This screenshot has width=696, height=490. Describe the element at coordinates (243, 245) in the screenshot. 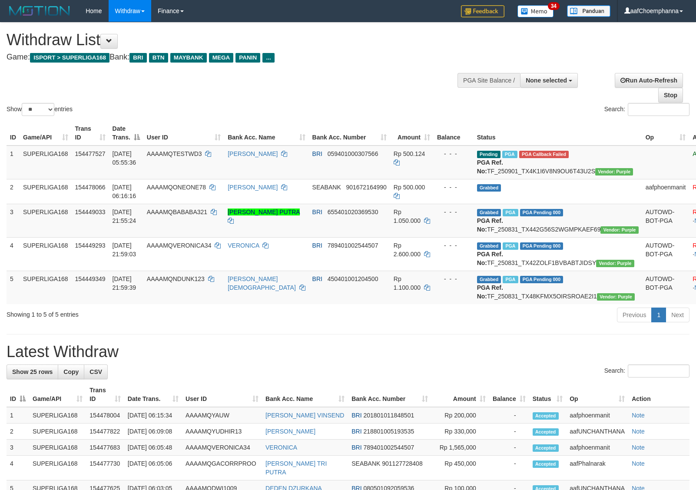

I see `a: VERONICA` at that location.